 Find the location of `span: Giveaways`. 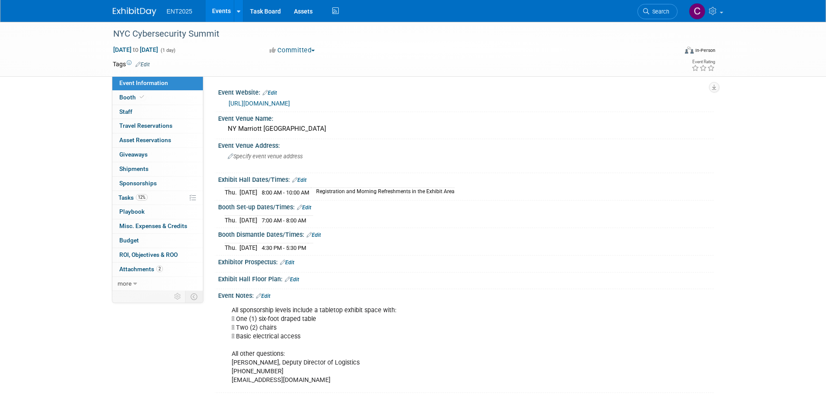

span: Giveaways is located at coordinates (133, 154).